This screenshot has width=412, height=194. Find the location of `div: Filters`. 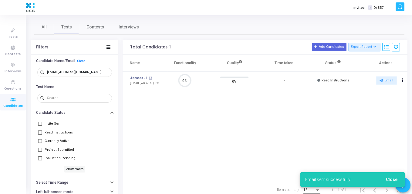

div: Filters is located at coordinates (42, 47).